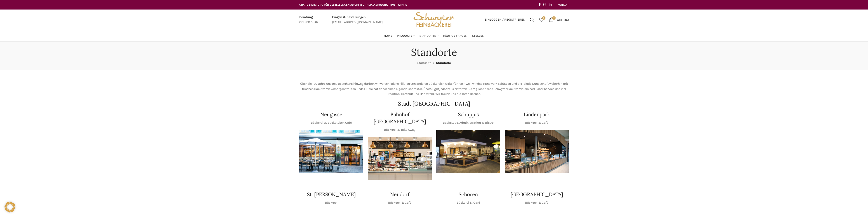 The width and height of the screenshot is (868, 217). What do you see at coordinates (563, 5) in the screenshot?
I see `a: KONTAKT` at bounding box center [563, 5].